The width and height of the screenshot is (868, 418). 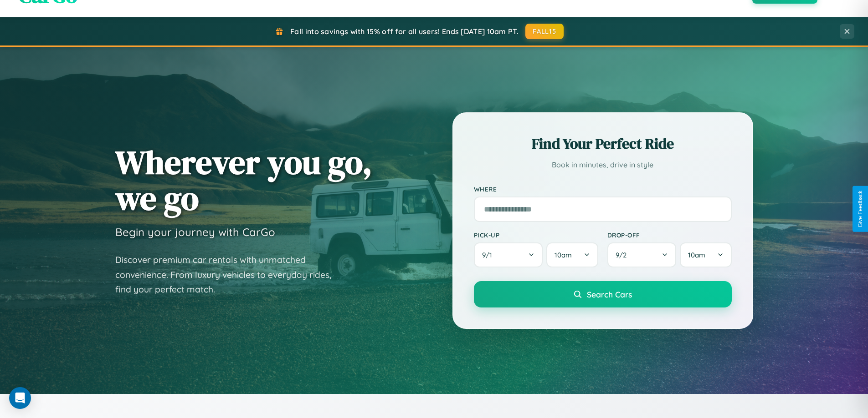 What do you see at coordinates (603, 144) in the screenshot?
I see `h2: Find Your Perfect Ride` at bounding box center [603, 144].